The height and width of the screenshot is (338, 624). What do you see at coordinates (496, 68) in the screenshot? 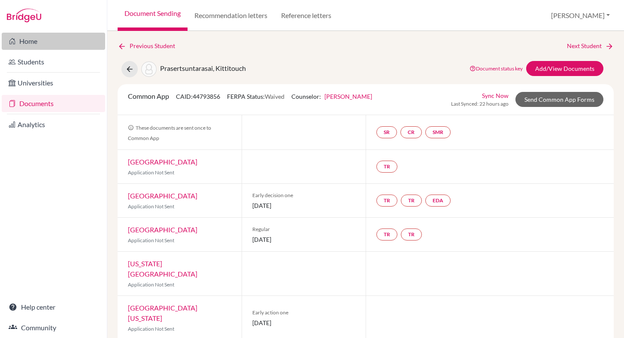
I see `a: Document status key` at bounding box center [496, 68].